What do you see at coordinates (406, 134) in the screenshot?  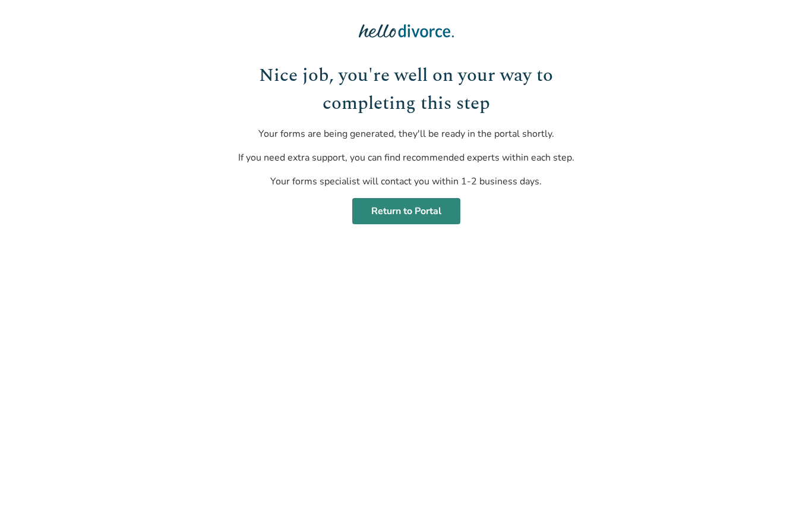 I see `p: Your forms are being generated, they'll be ready in the portal shortly.` at bounding box center [406, 134].